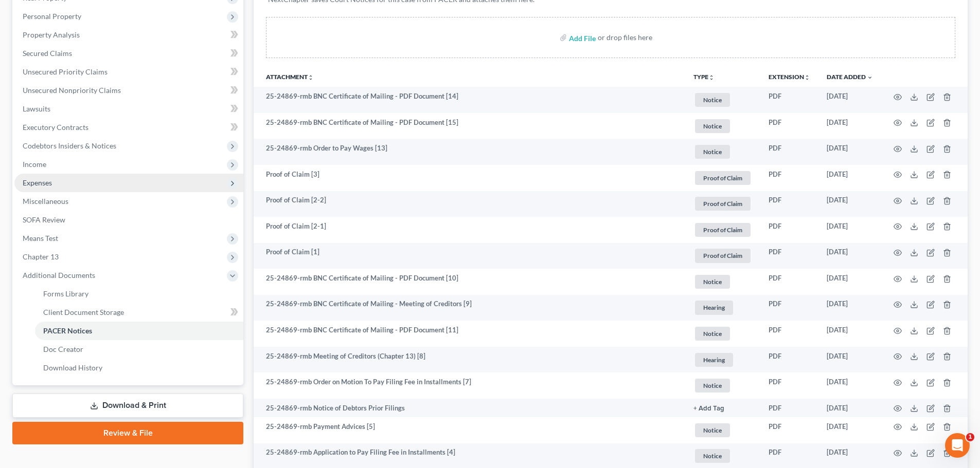 This screenshot has height=468, width=980. Describe the element at coordinates (469, 151) in the screenshot. I see `td: 25-24869-rmb Order to Pay Wages [13]` at that location.